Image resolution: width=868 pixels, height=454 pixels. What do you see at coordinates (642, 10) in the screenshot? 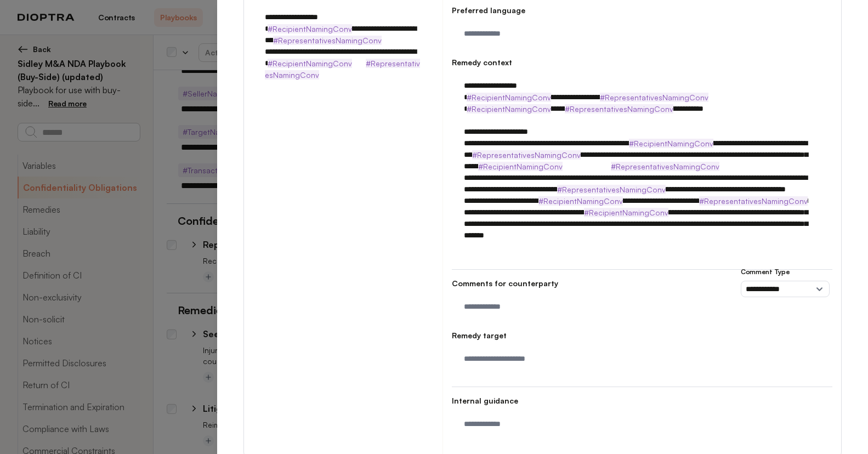
I see `h4: Preferred language` at bounding box center [642, 10].